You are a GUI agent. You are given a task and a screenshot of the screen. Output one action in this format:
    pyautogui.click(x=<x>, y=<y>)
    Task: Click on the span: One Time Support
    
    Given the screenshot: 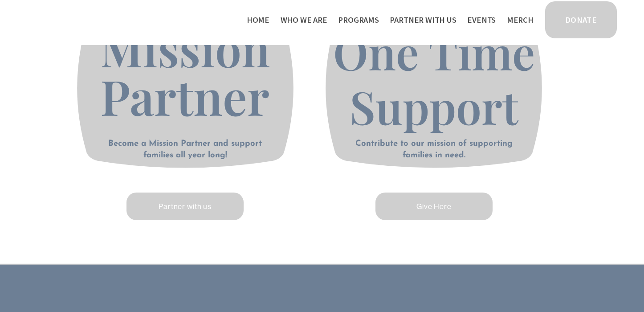 What is the action you would take?
    pyautogui.click(x=439, y=79)
    